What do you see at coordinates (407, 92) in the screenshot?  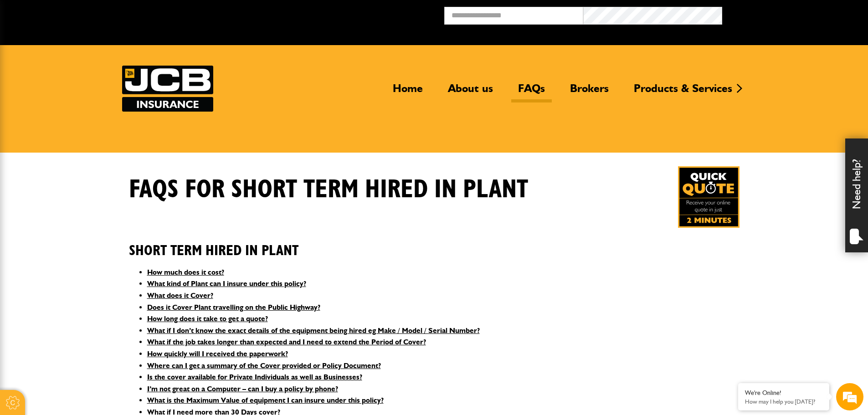 I see `a: Home` at bounding box center [407, 92].